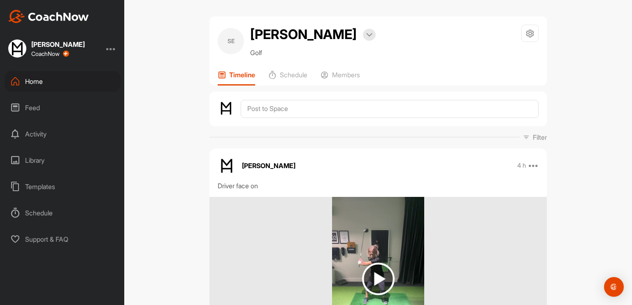 The image size is (632, 305). Describe the element at coordinates (378, 186) in the screenshot. I see `div: Driver face on` at that location.